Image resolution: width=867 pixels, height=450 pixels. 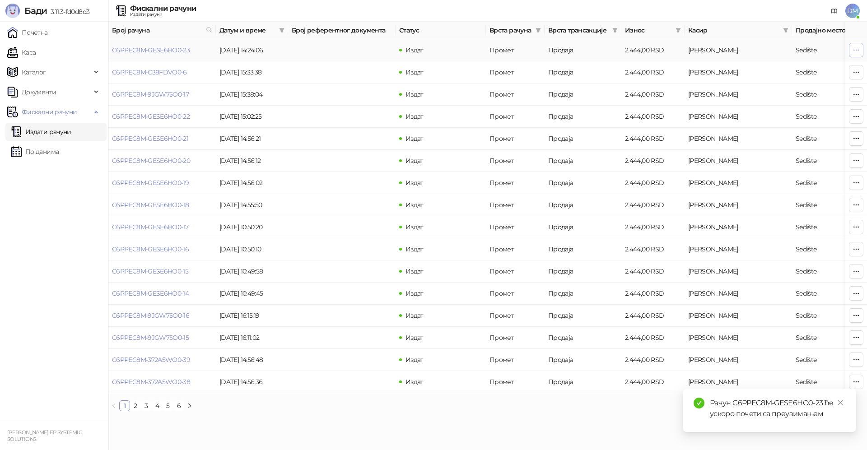 What do you see at coordinates (162, 316) in the screenshot?
I see `td: C6PPEC8M-9JGW75O0-16` at bounding box center [162, 316].